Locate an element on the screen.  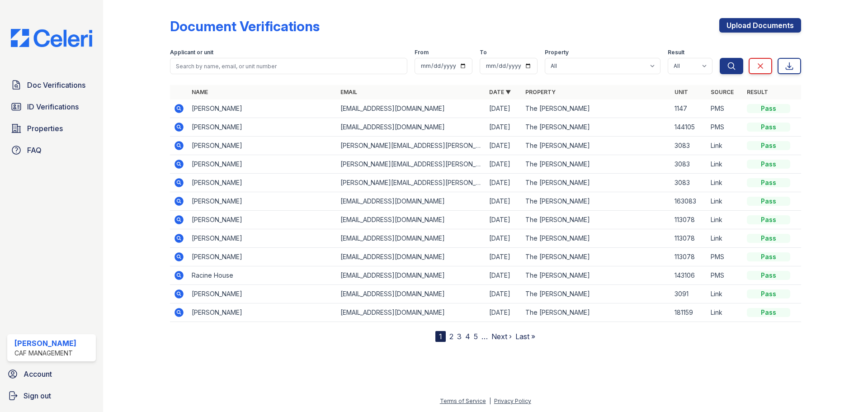
td: 3091 is located at coordinates (689, 294).